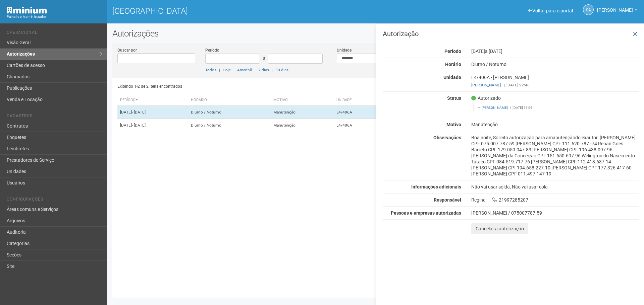  Describe the element at coordinates (436, 187) in the screenshot. I see `strong: Informações adicionais` at that location.